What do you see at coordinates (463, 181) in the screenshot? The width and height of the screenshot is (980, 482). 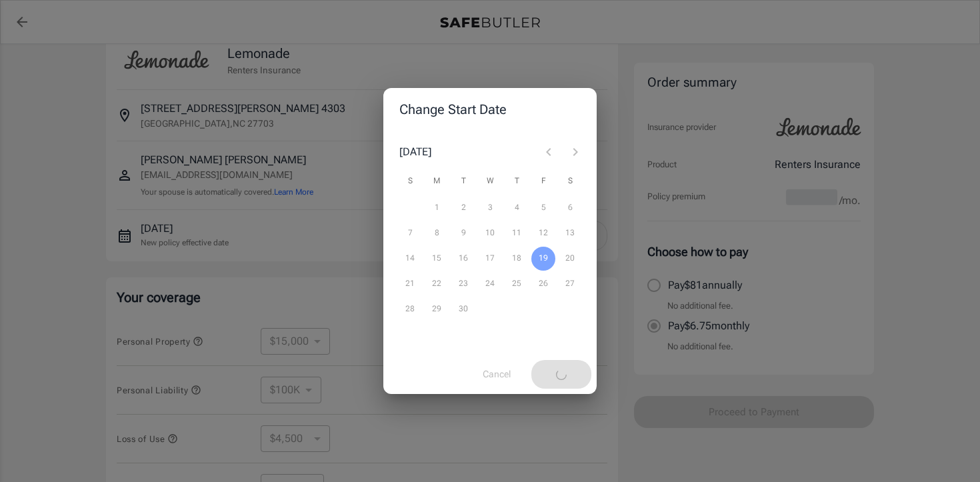 I see `span: Tuesday` at bounding box center [463, 181].